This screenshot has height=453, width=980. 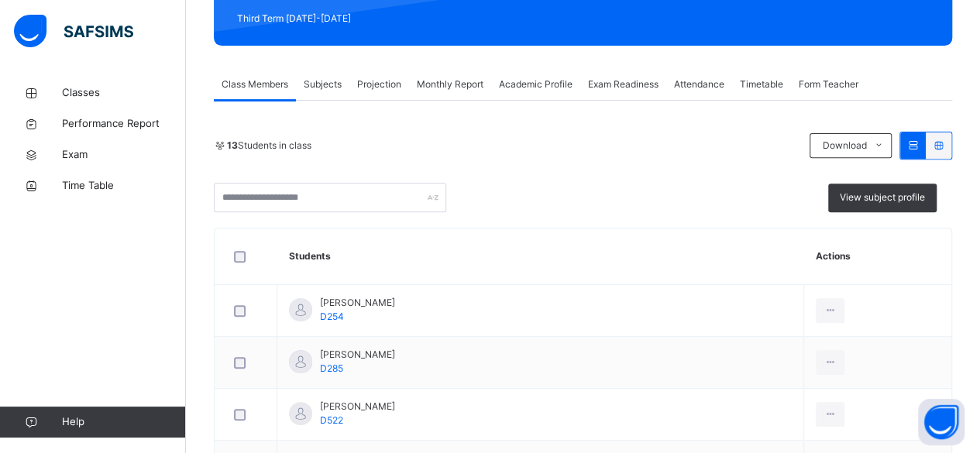 What do you see at coordinates (123, 423) in the screenshot?
I see `span: Help` at bounding box center [123, 423].